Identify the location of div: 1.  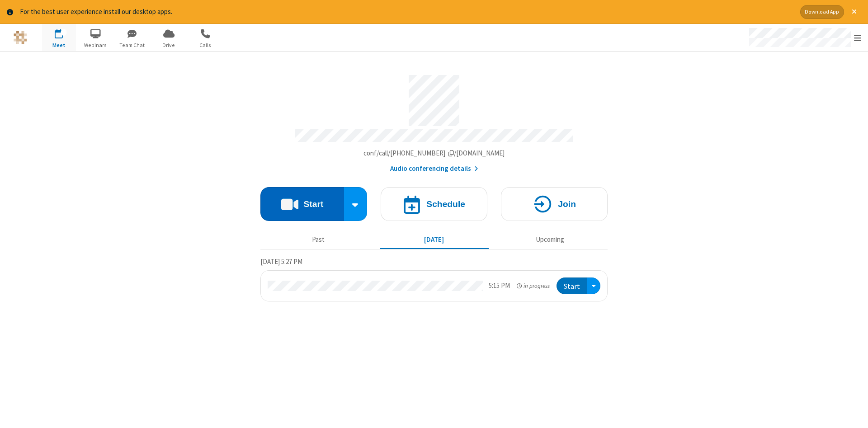
(64, 32).